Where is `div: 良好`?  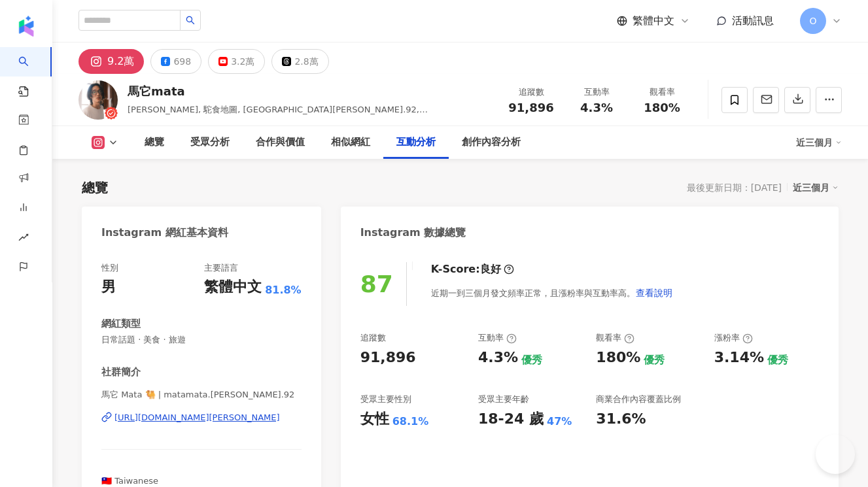
div: 良好 is located at coordinates (490, 269).